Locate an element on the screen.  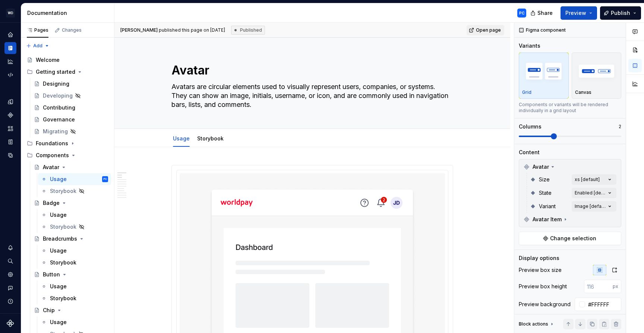
div: Design tokens is located at coordinates (10, 102).